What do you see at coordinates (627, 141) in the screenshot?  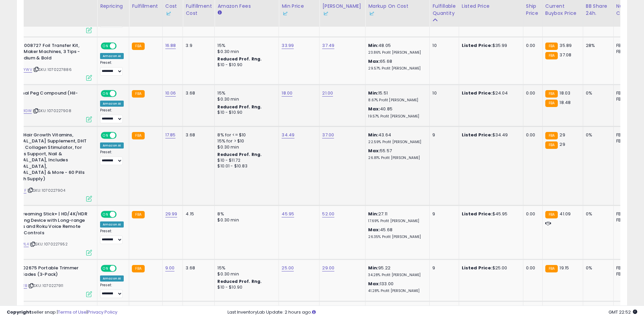 I see `div: FBM: 0` at bounding box center [627, 141].